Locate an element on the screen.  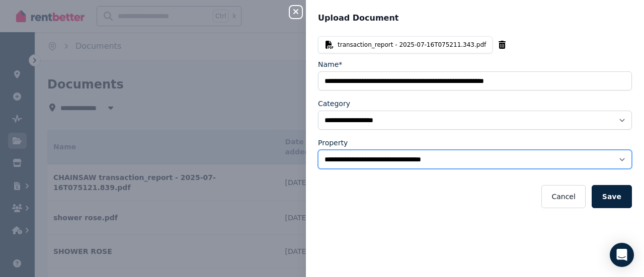
label: Name* is located at coordinates (331, 64).